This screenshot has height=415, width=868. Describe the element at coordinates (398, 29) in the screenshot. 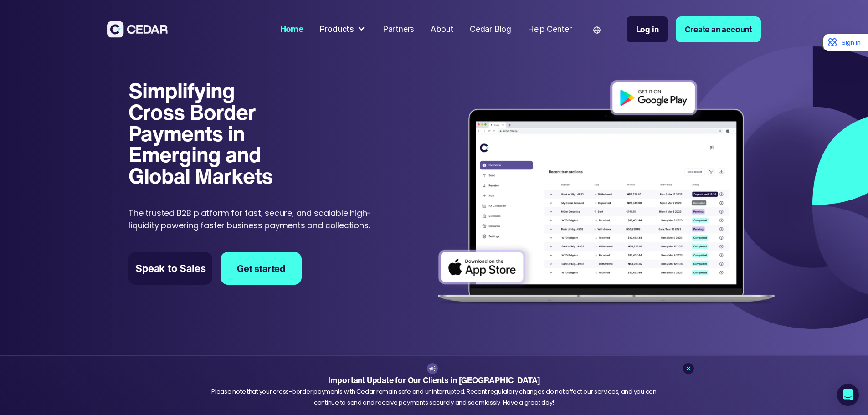

I see `a: Partners` at that location.